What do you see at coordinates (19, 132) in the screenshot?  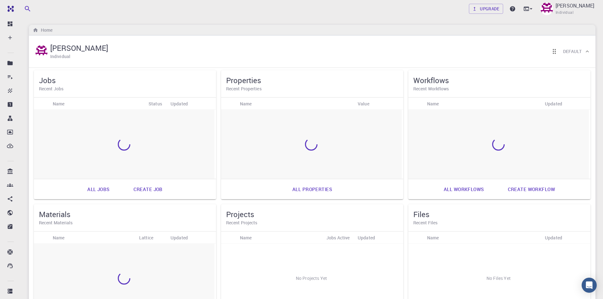 I see `p: Dropbox` at bounding box center [19, 132].